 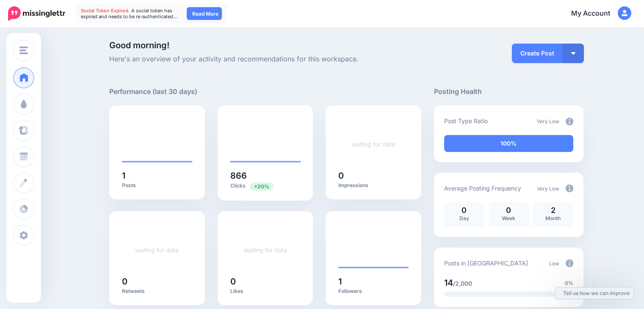 I want to click on span: 0%, so click(x=569, y=283).